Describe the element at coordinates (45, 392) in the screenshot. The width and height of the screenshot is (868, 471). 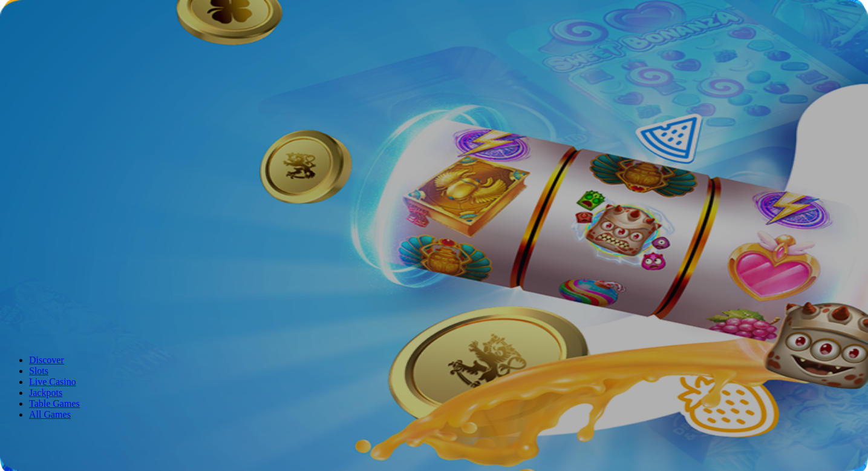
I see `a: Jackpots` at that location.